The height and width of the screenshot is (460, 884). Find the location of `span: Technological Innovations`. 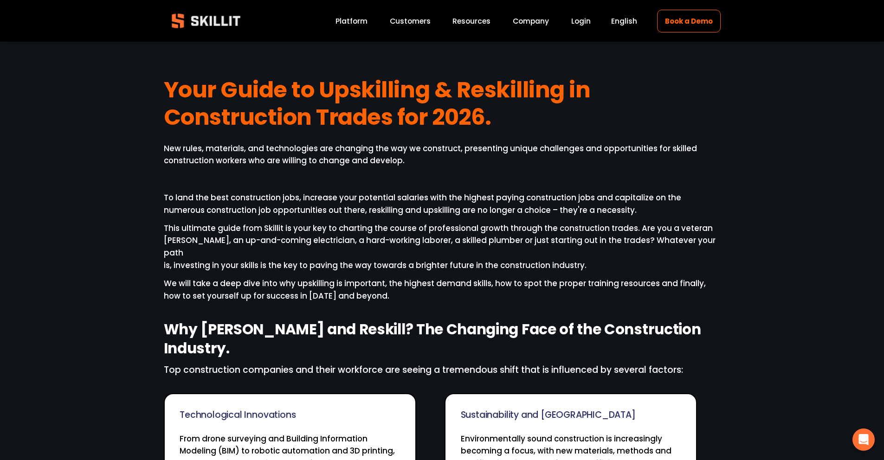

span: Technological Innovations is located at coordinates (238, 415).